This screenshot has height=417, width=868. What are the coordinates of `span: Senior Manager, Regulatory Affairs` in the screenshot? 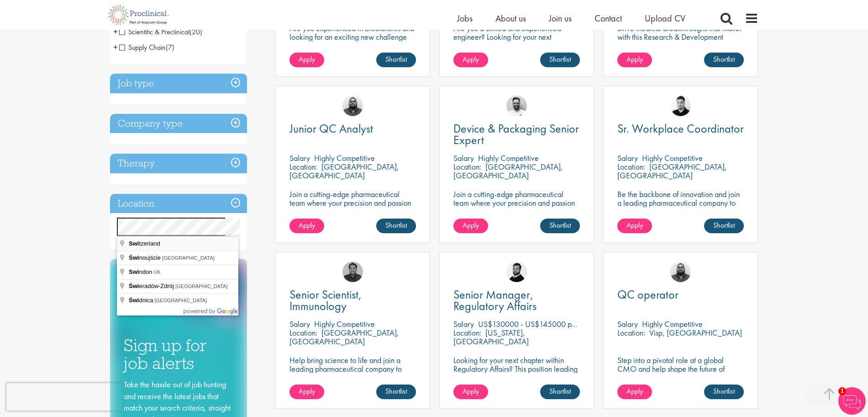 It's located at (495, 300).